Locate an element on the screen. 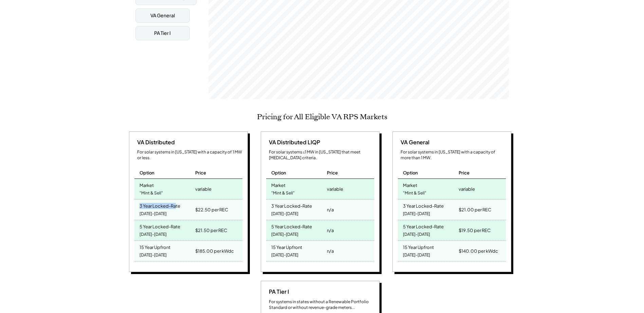 The width and height of the screenshot is (644, 313). div: For systems in states without a Renewable Portfolio Standard or without revenue-grade meters... is located at coordinates (321, 305).